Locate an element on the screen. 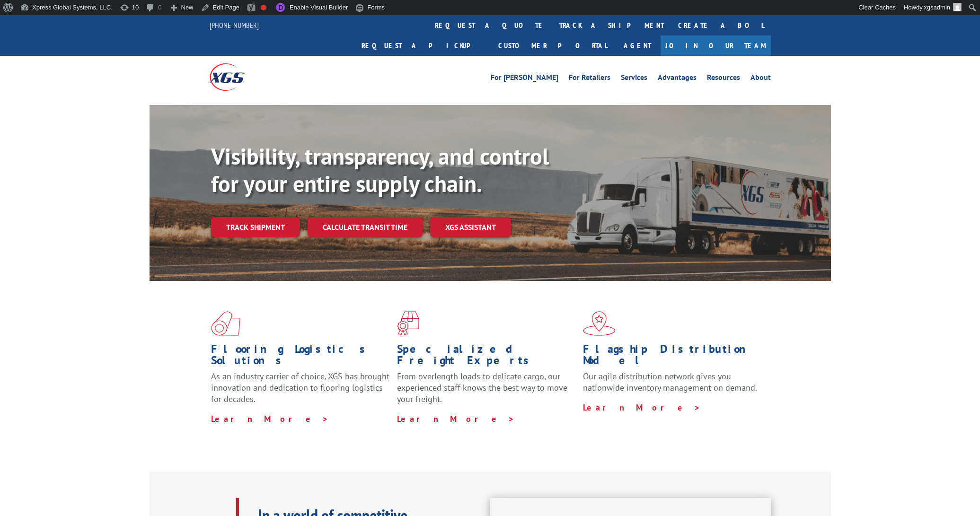 This screenshot has height=516, width=980. a: track a shipment is located at coordinates (611, 25).